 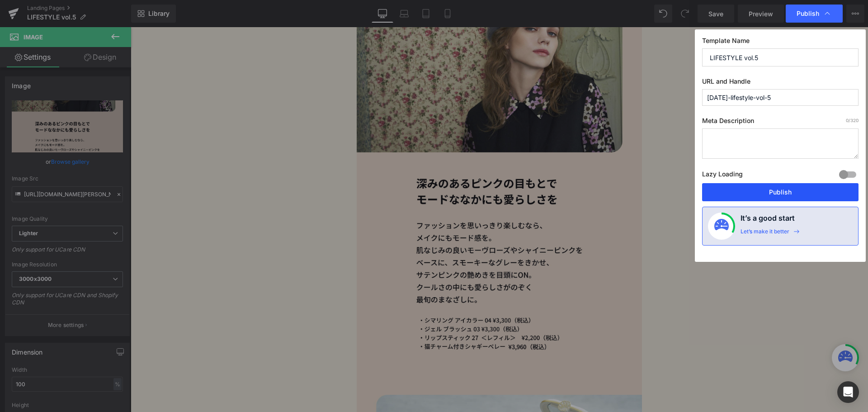 What do you see at coordinates (721, 226) in the screenshot?
I see `img: onboarding-status.svg` at bounding box center [721, 226].